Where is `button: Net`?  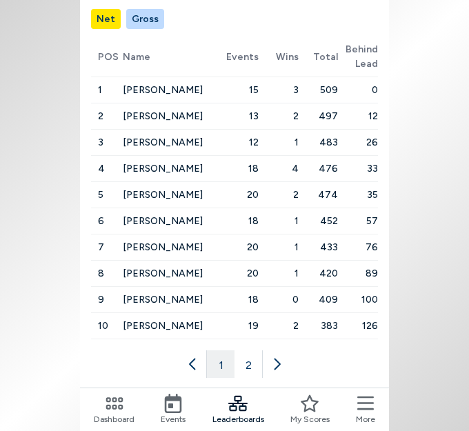 button: Net is located at coordinates (105, 19).